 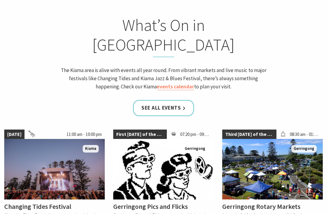 What do you see at coordinates (273, 169) in the screenshot?
I see `img: Christmas Market and Street Parade` at bounding box center [273, 169].